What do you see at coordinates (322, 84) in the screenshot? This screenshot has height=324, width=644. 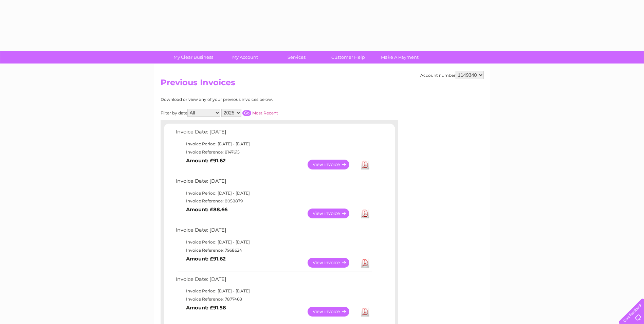 I see `h2: Previous Invoices` at bounding box center [322, 84].